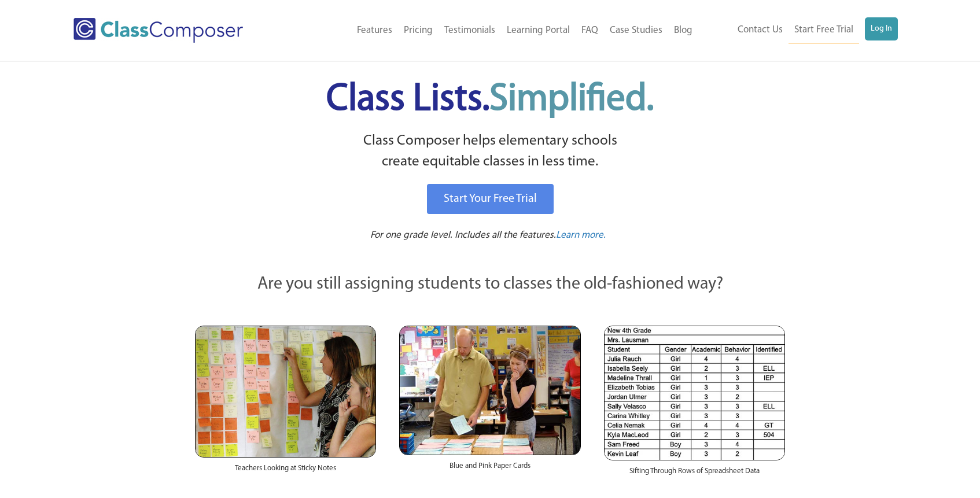 This screenshot has height=498, width=980. What do you see at coordinates (538, 31) in the screenshot?
I see `a: Learning Portal` at bounding box center [538, 31].